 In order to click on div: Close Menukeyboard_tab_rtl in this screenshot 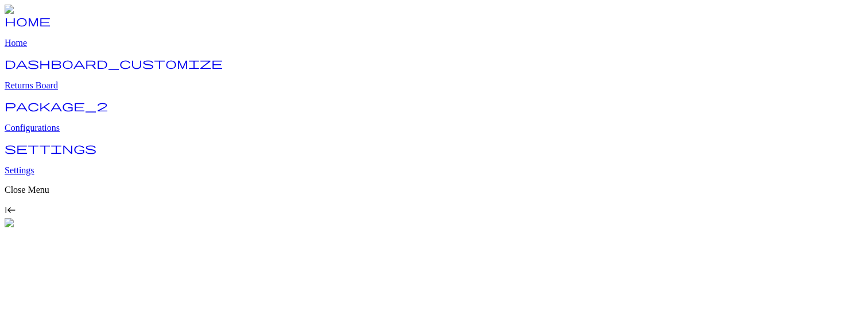, I will do `click(434, 202)`.